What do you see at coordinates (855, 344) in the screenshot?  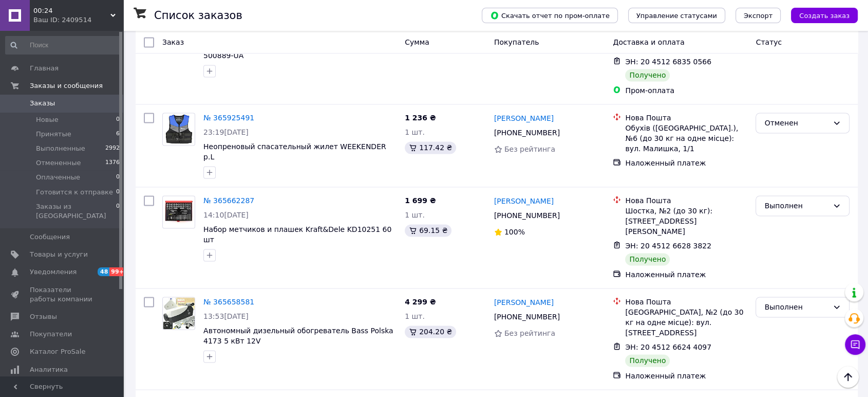 I see `button: Чат с покупателем` at bounding box center [855, 344].